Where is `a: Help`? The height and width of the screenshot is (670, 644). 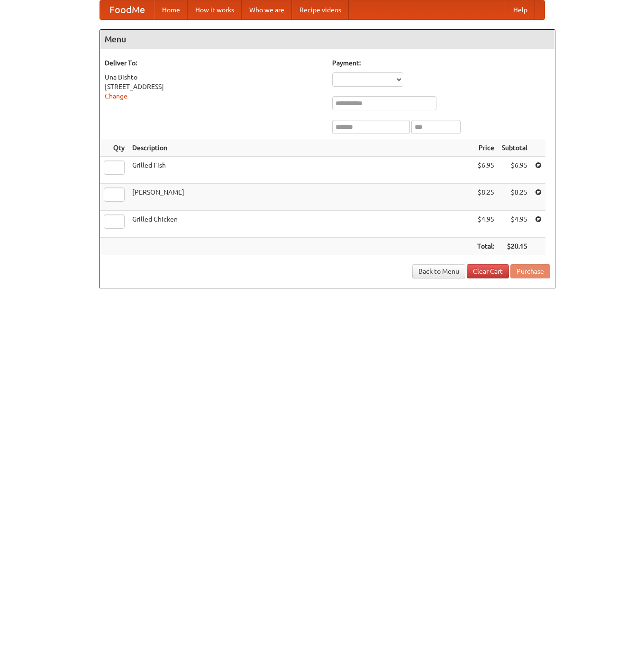
a: Help is located at coordinates (520, 10).